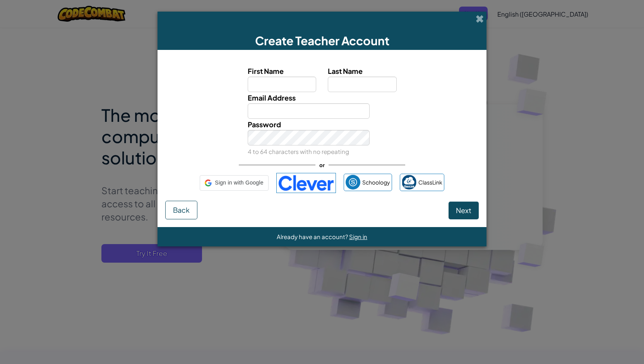  What do you see at coordinates (181, 210) in the screenshot?
I see `span: Back` at bounding box center [181, 210].